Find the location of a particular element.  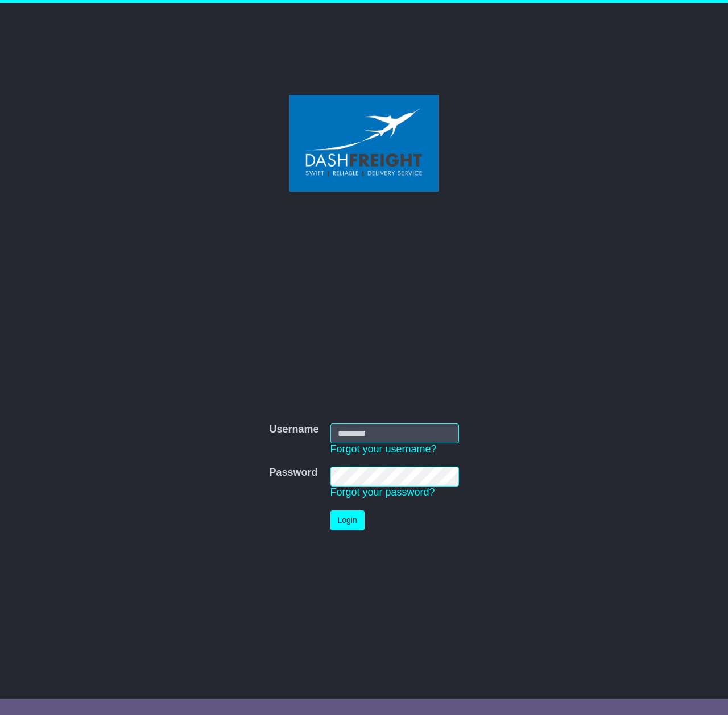

button: Login is located at coordinates (348, 520).